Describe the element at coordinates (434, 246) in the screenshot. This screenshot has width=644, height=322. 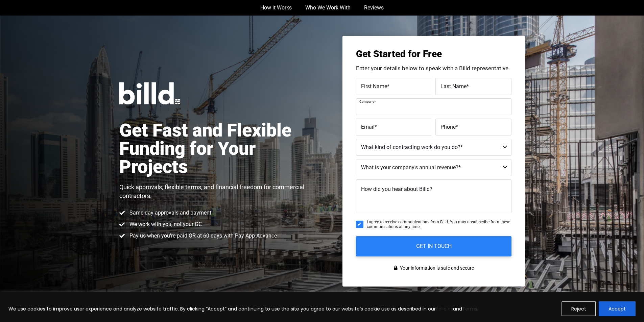
I see `input: GET IN TOUCH` at that location.